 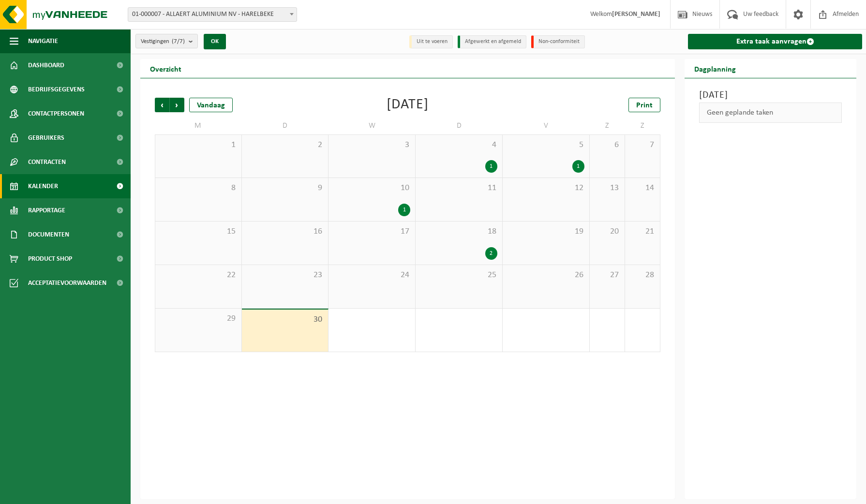 What do you see at coordinates (372, 126) in the screenshot?
I see `td: W` at bounding box center [372, 126].